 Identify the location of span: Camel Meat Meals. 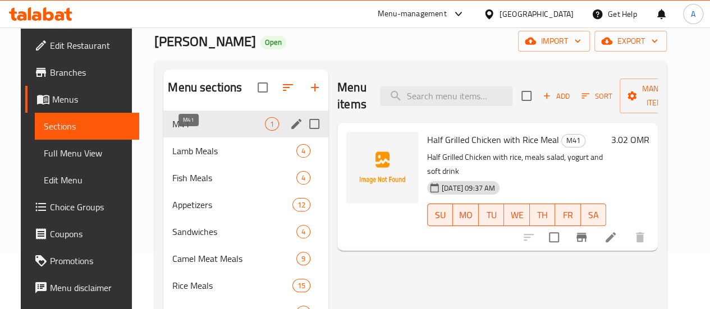
(234, 259).